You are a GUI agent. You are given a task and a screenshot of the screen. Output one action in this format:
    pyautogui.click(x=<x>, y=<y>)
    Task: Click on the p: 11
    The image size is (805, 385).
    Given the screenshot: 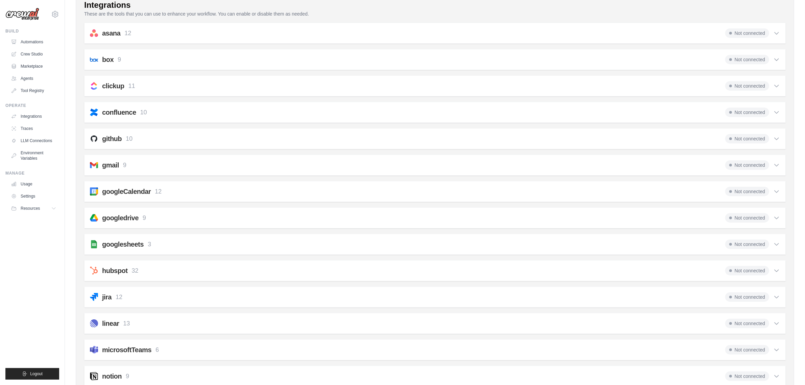 What is the action you would take?
    pyautogui.click(x=131, y=86)
    